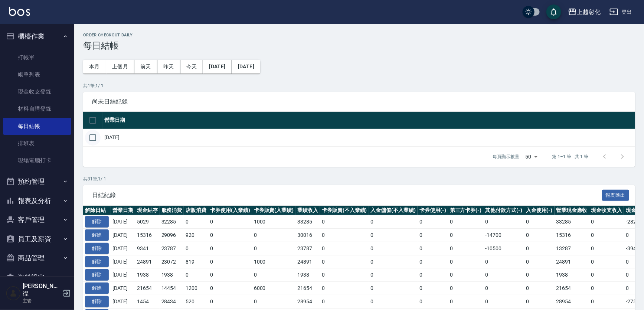 Image resolution: width=644 pixels, height=310 pixels. What do you see at coordinates (345, 210) in the screenshot?
I see `th: 卡券販賣(不入業績)` at bounding box center [345, 210].